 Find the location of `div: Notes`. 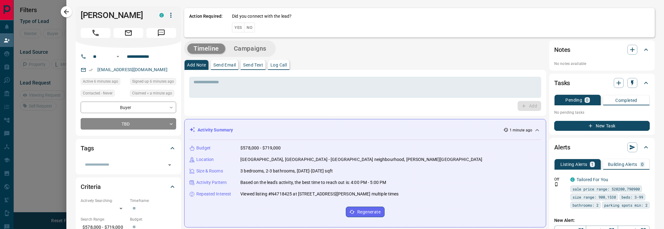

div: Notes is located at coordinates (602, 50).